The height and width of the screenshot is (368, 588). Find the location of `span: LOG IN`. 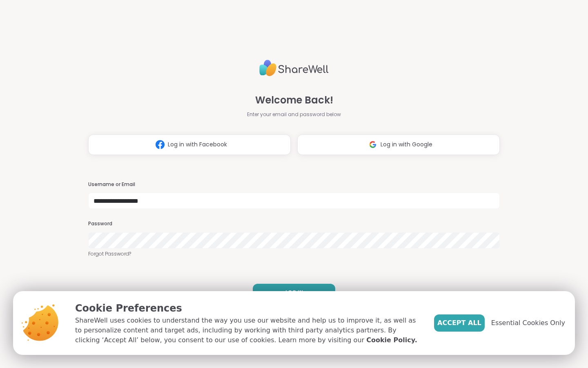

span: LOG IN is located at coordinates (294, 292).